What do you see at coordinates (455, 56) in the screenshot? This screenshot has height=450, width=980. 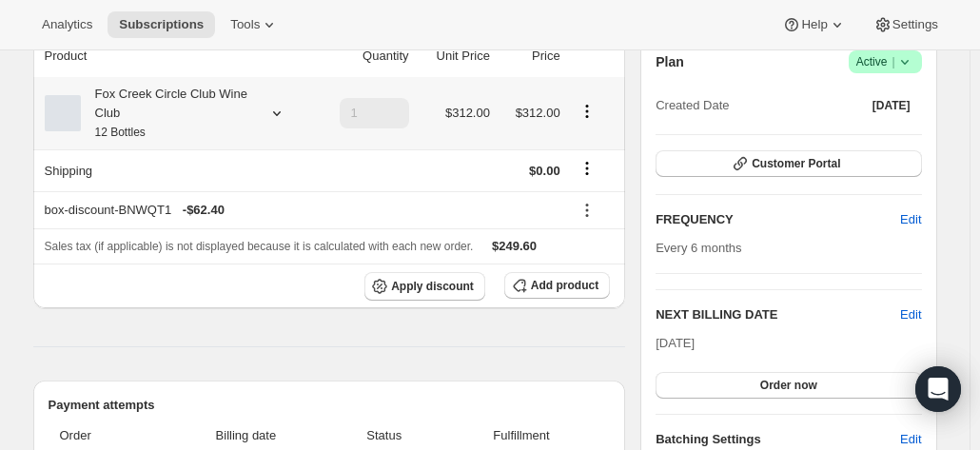 I see `th: Unit Price` at bounding box center [455, 56].